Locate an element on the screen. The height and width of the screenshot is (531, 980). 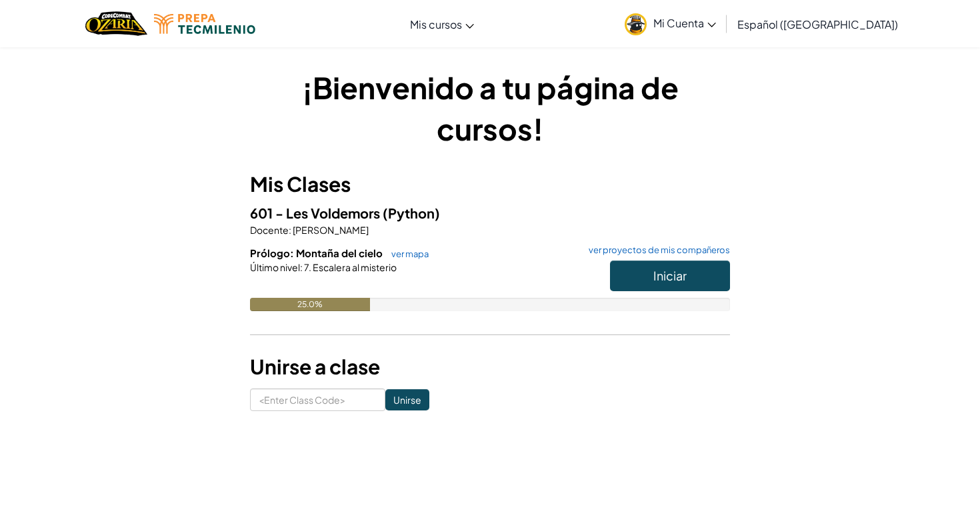
a: ver mapa is located at coordinates (407, 254).